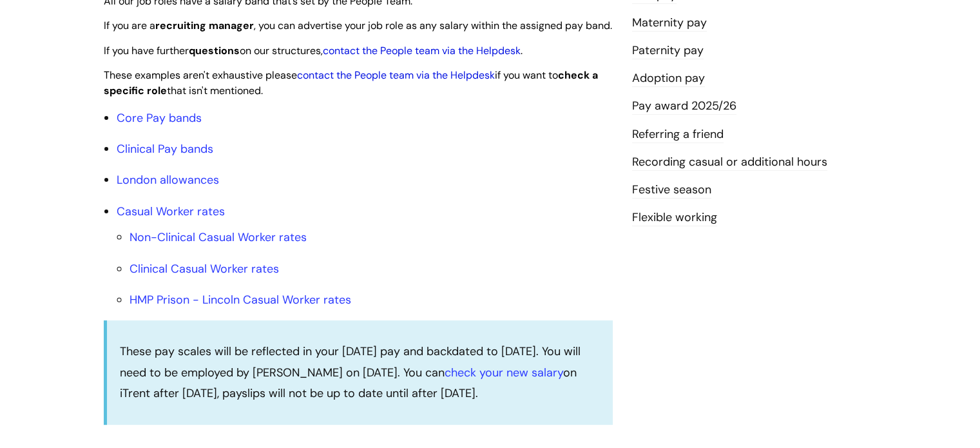 Image resolution: width=980 pixels, height=448 pixels. What do you see at coordinates (672, 190) in the screenshot?
I see `a: Festive season` at bounding box center [672, 190].